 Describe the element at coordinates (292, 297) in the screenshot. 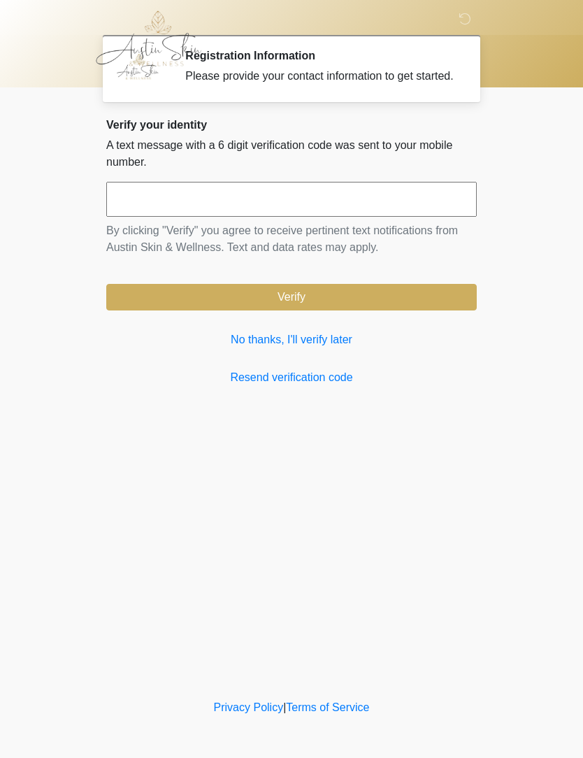

I see `button: Verify` at that location.